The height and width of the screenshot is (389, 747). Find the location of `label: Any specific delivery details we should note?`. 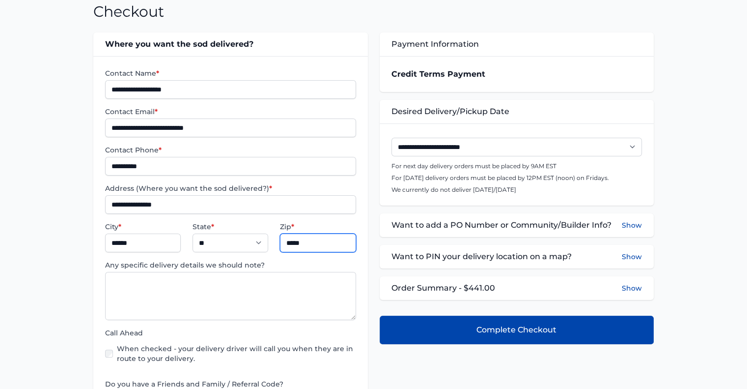

label: Any specific delivery details we should note? is located at coordinates (230, 265).